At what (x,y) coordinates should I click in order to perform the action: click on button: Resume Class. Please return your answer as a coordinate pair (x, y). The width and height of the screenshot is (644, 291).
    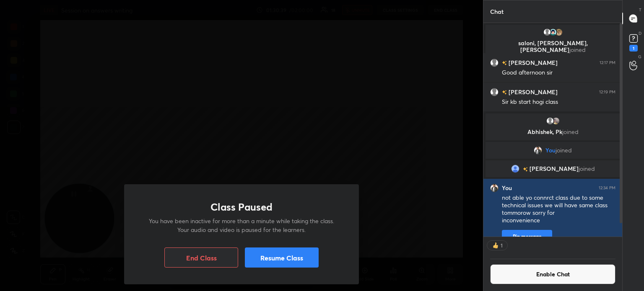
    Looking at the image, I should click on (282, 257).